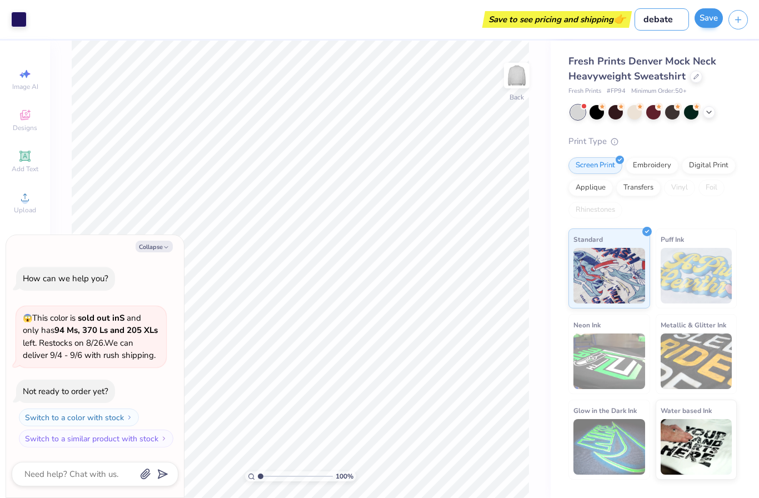 Image resolution: width=759 pixels, height=498 pixels. I want to click on button: Collapse, so click(154, 246).